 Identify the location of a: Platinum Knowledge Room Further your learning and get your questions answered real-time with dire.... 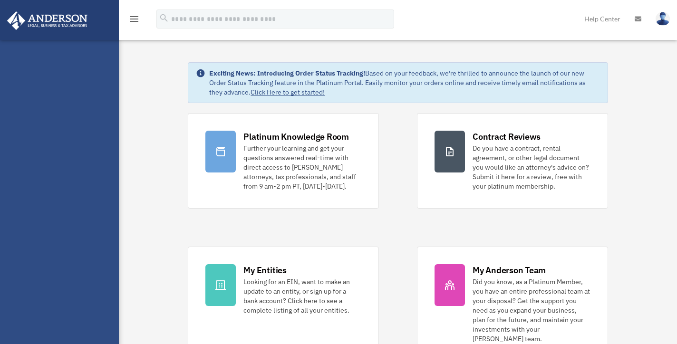
(283, 161).